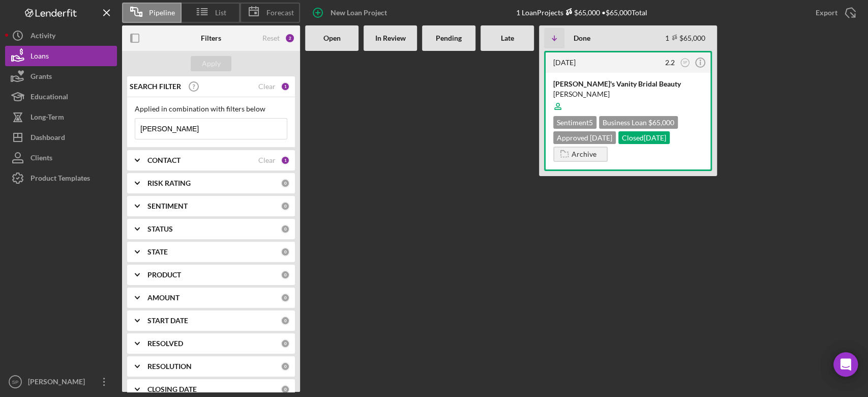 The width and height of the screenshot is (868, 397). What do you see at coordinates (845, 364) in the screenshot?
I see `div: Open Intercom Messenger` at bounding box center [845, 364].